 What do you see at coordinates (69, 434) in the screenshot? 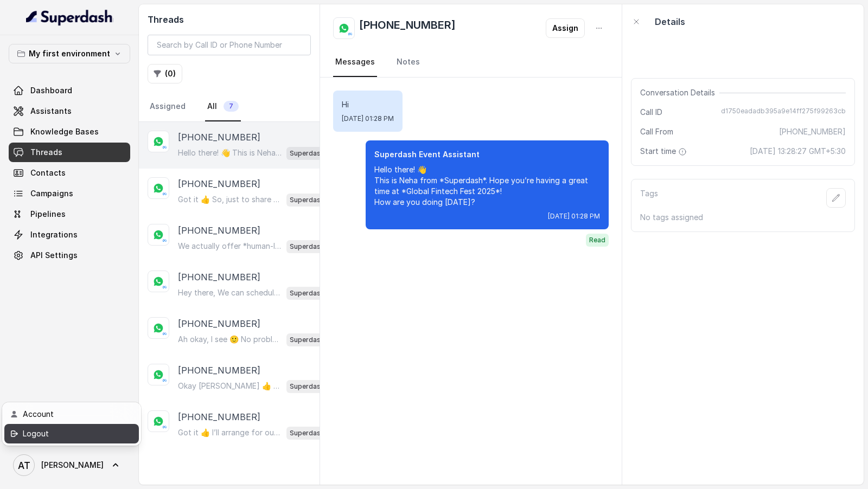
I see `div: Logout` at bounding box center [69, 434].